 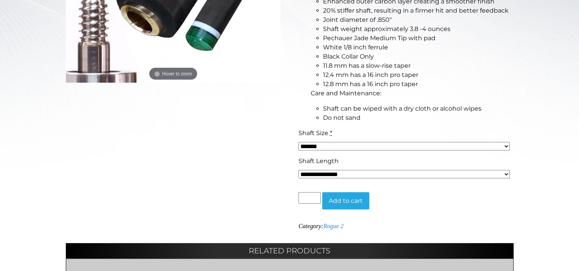 I want to click on input: Product quantity, so click(x=310, y=198).